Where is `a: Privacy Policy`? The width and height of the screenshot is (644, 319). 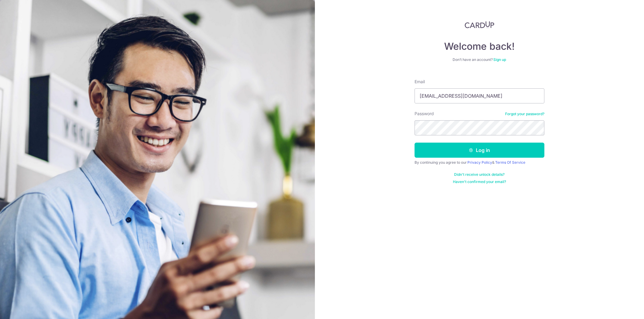
a: Privacy Policy is located at coordinates (480, 163).